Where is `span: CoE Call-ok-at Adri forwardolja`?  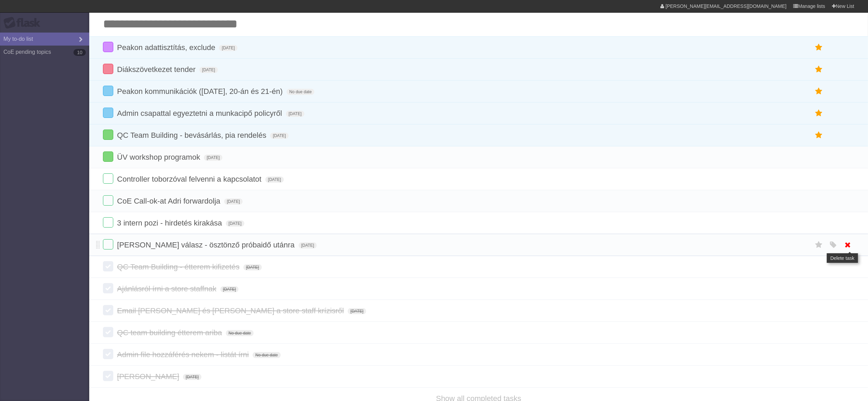 span: CoE Call-ok-at Adri forwardolja is located at coordinates (170, 201).